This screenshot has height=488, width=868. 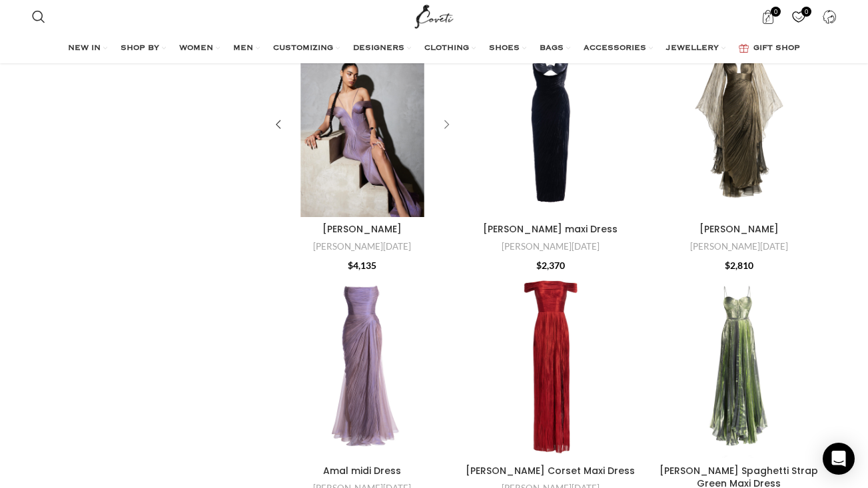 I want to click on a: DESIGNERS, so click(x=382, y=49).